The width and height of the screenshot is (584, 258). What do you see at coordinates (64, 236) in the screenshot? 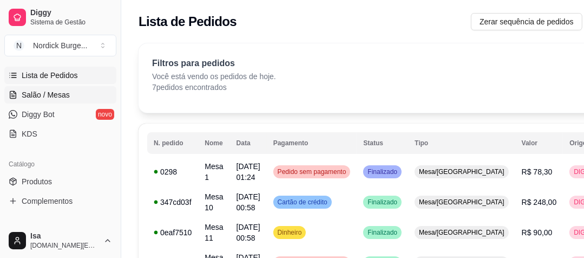
I see `span: Isa` at bounding box center [64, 236].